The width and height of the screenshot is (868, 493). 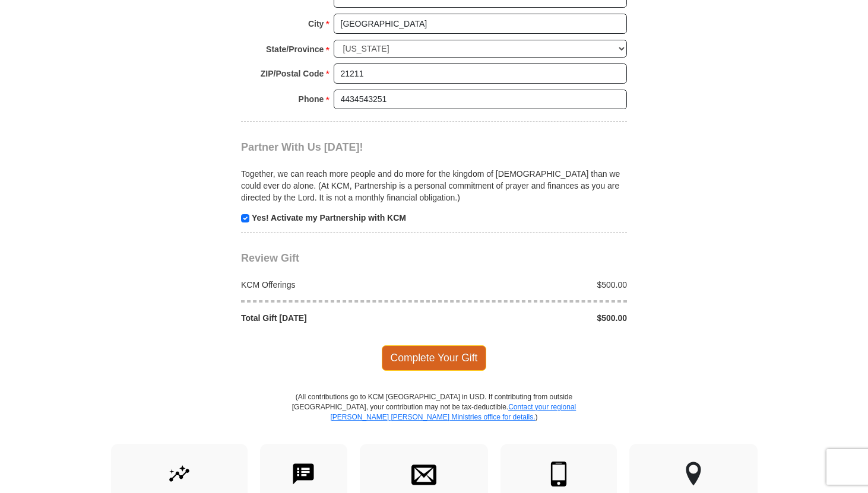 I want to click on strong: Phone, so click(x=311, y=99).